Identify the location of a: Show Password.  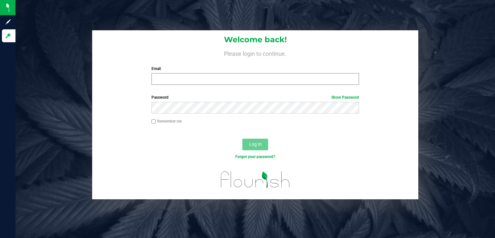
(345, 97).